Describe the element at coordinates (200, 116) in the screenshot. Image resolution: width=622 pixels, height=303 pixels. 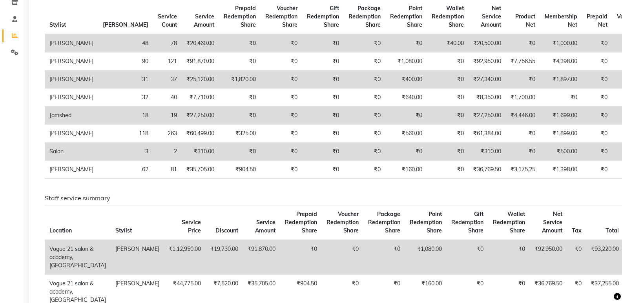
I see `td: ₹27,250.00` at that location.